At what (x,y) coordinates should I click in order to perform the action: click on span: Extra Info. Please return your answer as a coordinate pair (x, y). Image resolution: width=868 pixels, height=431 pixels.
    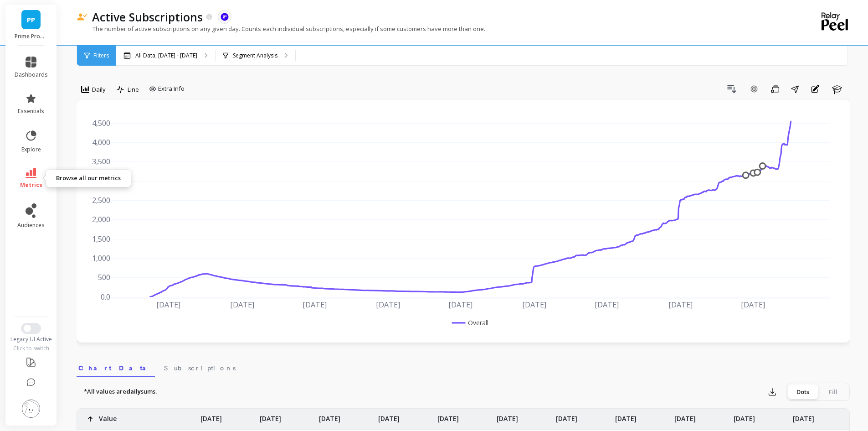
    Looking at the image, I should click on (172, 89).